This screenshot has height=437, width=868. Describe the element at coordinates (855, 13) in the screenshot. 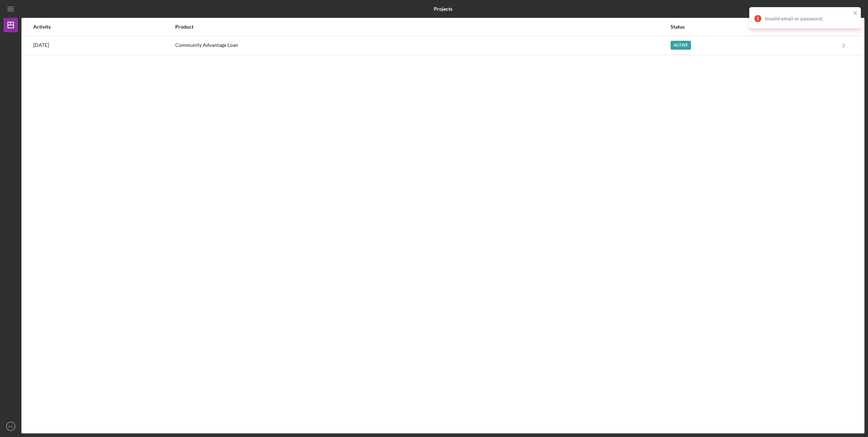

I see `button: close` at that location.